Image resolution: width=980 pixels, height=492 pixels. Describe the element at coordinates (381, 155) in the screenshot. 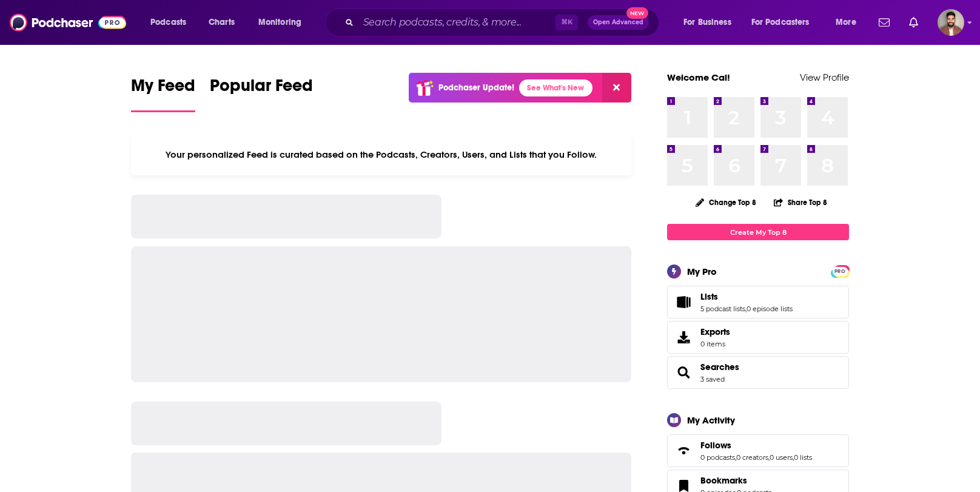

I see `div: Your personalized Feed is curated based on the Podcasts, Creators, Users, and Lists that you Follow.` at that location.